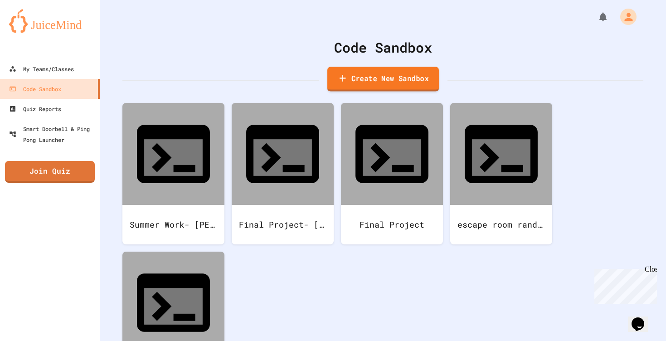 This screenshot has width=666, height=341. I want to click on img: logo-orange.svg, so click(50, 21).